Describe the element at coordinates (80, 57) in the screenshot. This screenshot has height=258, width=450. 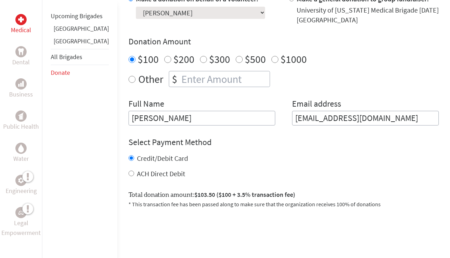
I see `li: All Brigades` at that location.